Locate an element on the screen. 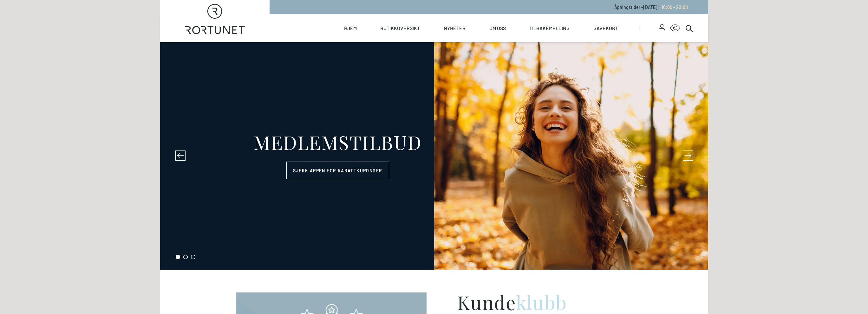  a: Butikkoversikt is located at coordinates (400, 28).